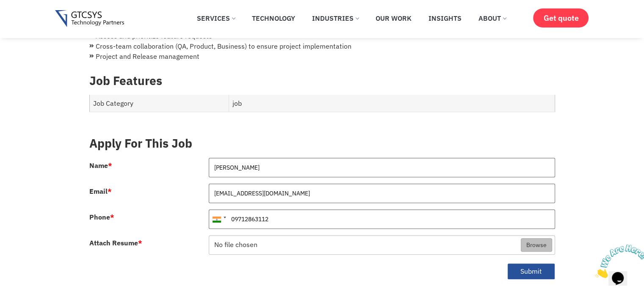  I want to click on input: 081234 56789, so click(382, 219).